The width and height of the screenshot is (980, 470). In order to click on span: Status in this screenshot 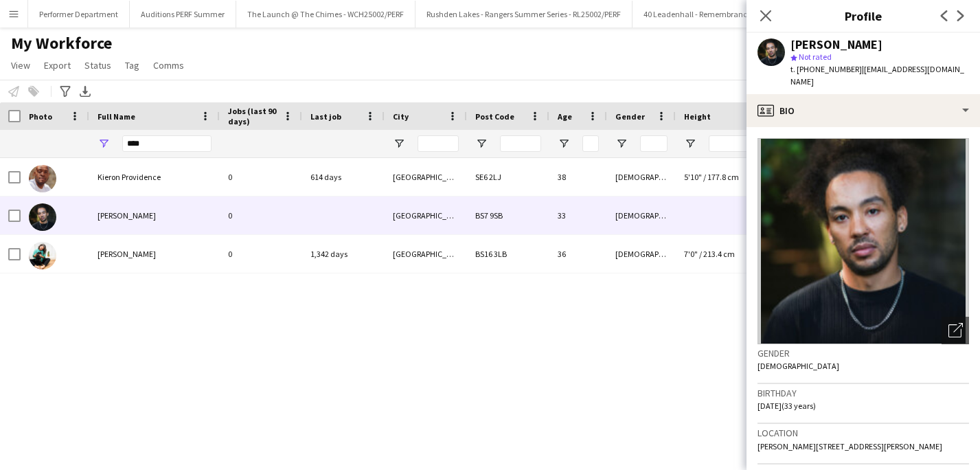, I will do `click(97, 65)`.